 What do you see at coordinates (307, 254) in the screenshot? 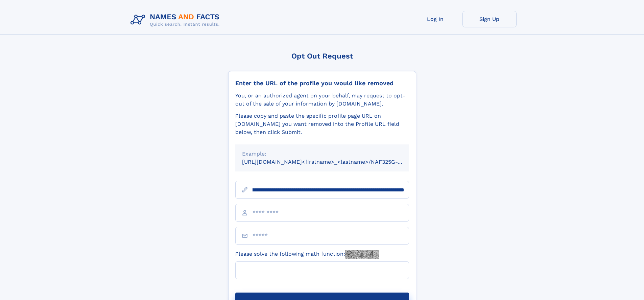
I see `label: Please solve the following math function:` at bounding box center [307, 254].